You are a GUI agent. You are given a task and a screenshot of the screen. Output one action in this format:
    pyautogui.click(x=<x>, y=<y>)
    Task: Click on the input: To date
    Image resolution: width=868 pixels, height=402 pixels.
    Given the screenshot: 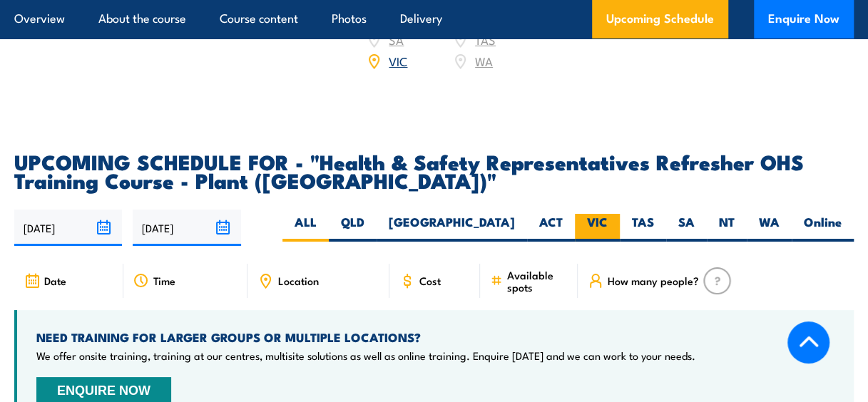 What is the action you would take?
    pyautogui.click(x=186, y=228)
    